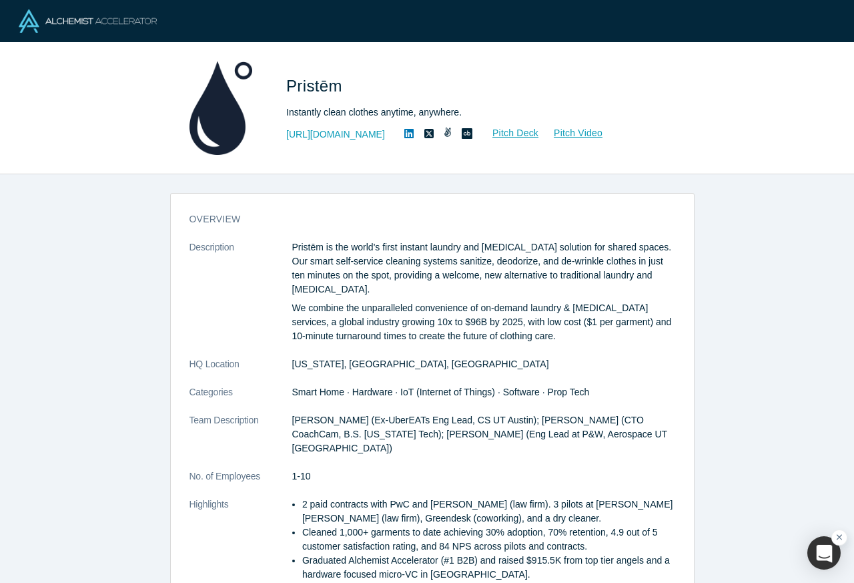 The image size is (854, 583). Describe the element at coordinates (316, 85) in the screenshot. I see `span: Pristēm` at that location.